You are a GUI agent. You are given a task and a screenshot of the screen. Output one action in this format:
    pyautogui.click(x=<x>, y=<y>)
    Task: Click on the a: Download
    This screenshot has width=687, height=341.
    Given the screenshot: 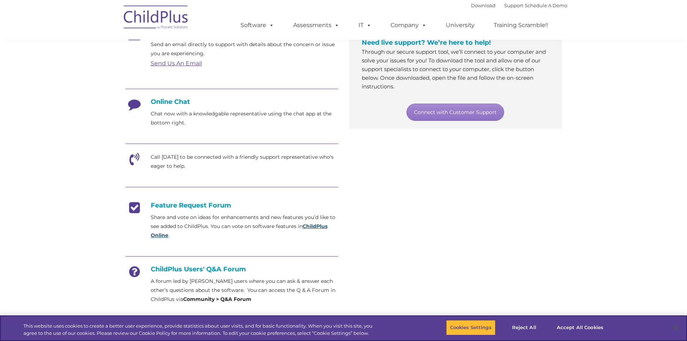 What is the action you would take?
    pyautogui.click(x=483, y=5)
    